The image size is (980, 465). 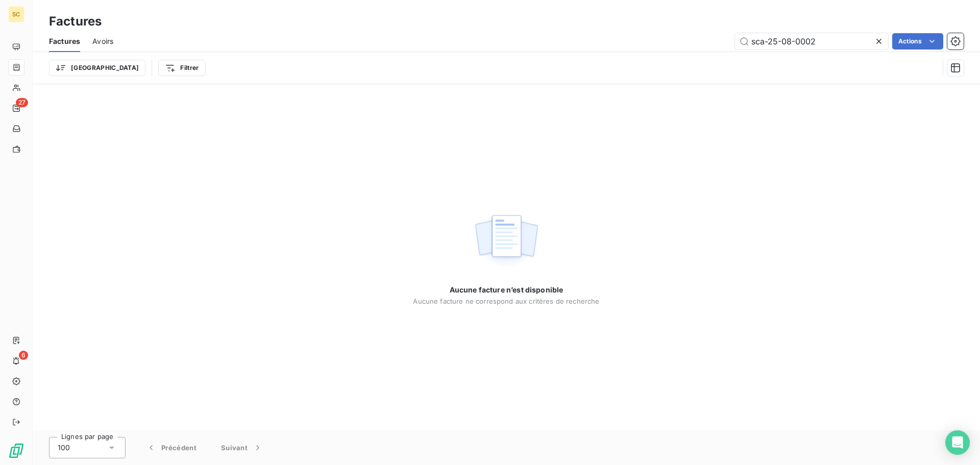 What do you see at coordinates (64, 41) in the screenshot?
I see `span: Factures` at bounding box center [64, 41].